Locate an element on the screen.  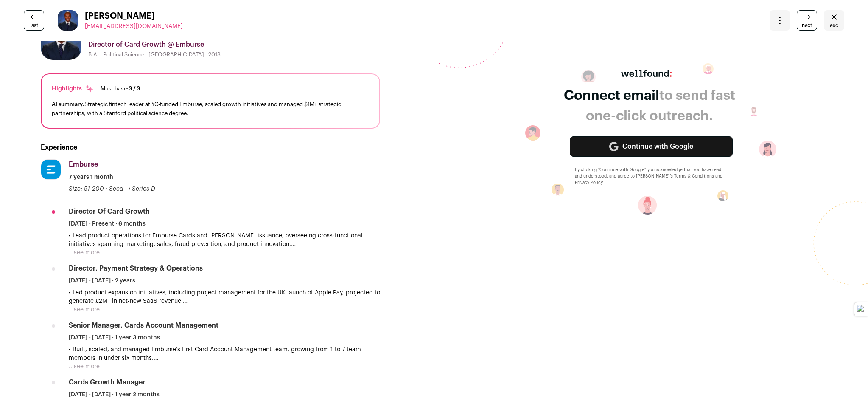
h2: Experience is located at coordinates (211, 148).